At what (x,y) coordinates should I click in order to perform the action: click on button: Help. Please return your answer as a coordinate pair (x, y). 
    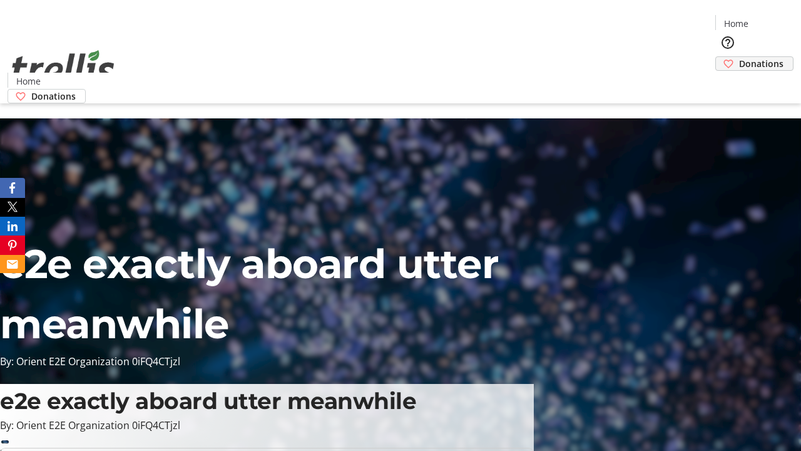
    Looking at the image, I should click on (728, 43).